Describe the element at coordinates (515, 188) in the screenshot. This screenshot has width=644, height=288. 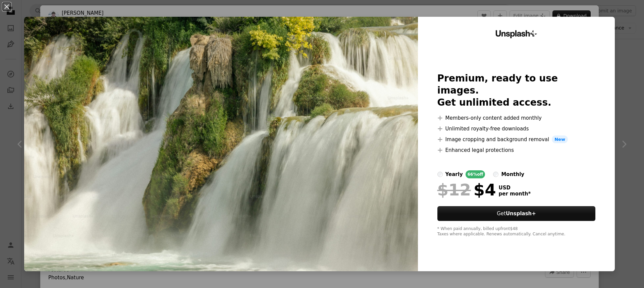
I see `span: USD` at that location.